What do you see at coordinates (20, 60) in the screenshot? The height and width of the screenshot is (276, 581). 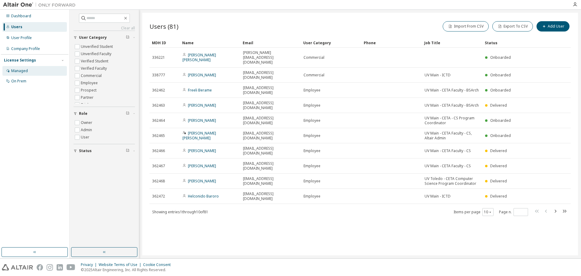 I see `div: License Settings` at bounding box center [20, 60].